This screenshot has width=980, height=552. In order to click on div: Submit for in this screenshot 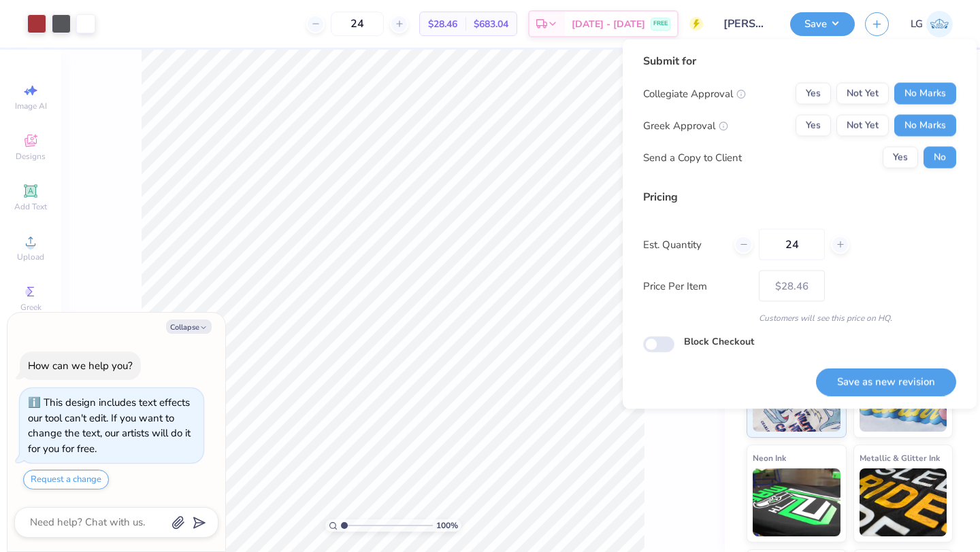, I will do `click(799, 61)`.